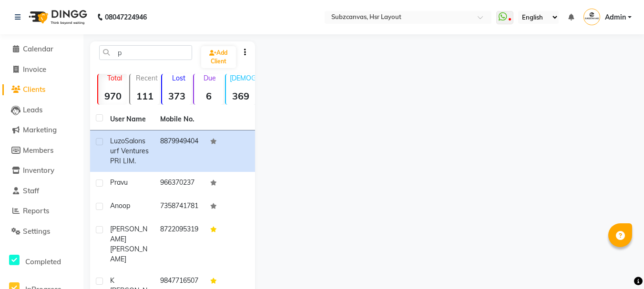  I want to click on img: logo, so click(57, 17).